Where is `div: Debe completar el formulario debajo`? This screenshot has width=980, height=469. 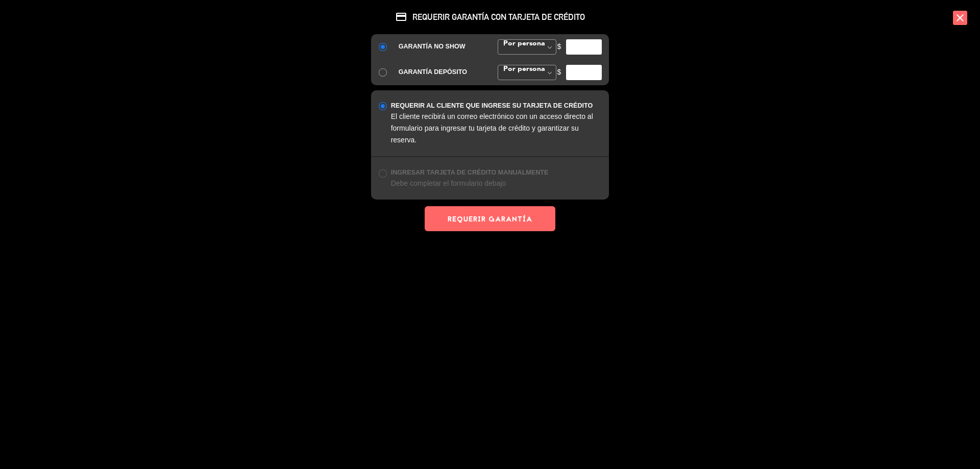
div: Debe completar el formulario debajo is located at coordinates (496, 183).